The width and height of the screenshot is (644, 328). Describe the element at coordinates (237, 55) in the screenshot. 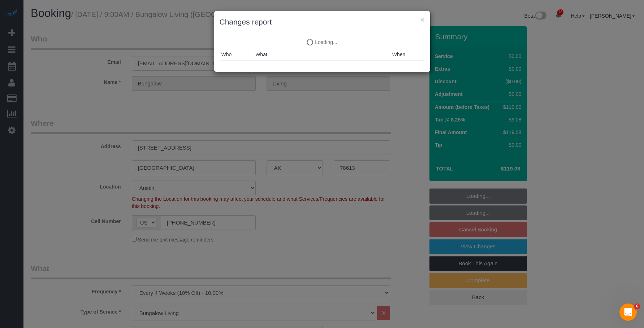

I see `th: Who` at that location.